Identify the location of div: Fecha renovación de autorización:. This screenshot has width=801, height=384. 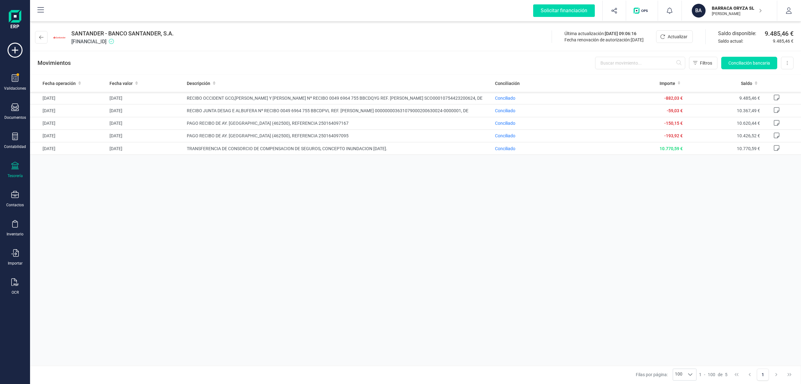
(604, 40).